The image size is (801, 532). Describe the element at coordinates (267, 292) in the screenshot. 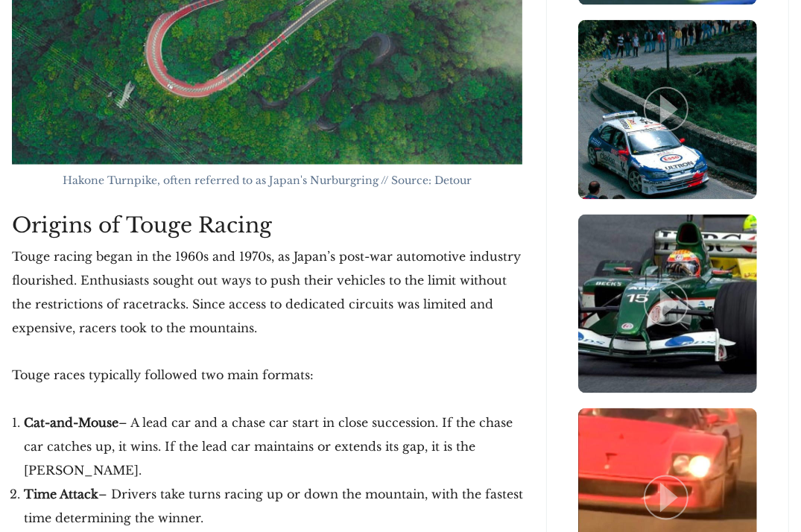

I see `p: Touge racing began in the 1960s and 1970s, as Japan’s post-war automotive industry flourished. En...` at that location.